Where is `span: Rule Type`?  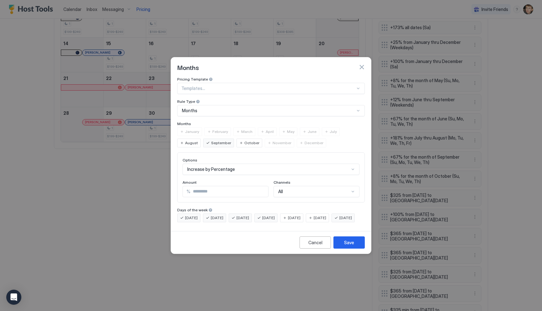 span: Rule Type is located at coordinates (186, 101).